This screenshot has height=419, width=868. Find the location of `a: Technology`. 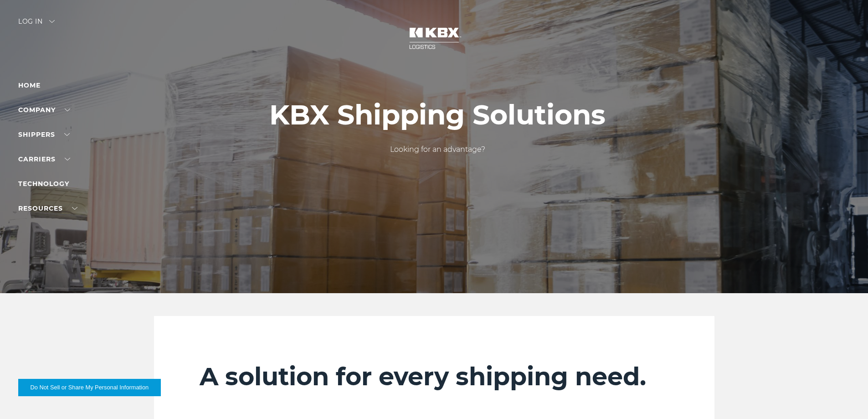

a: Technology is located at coordinates (44, 184).